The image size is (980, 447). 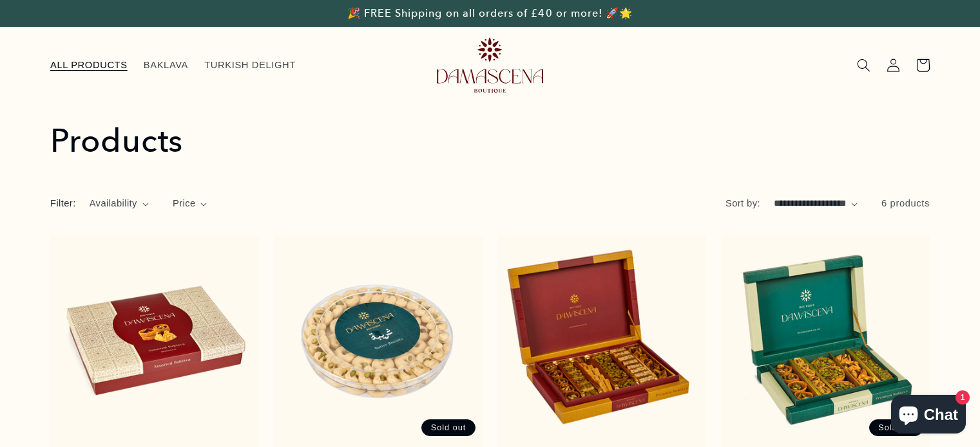 I want to click on a: Damascena Boutique, so click(x=490, y=65).